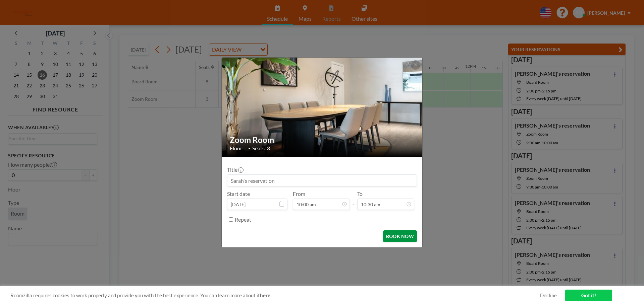 The image size is (644, 305). What do you see at coordinates (238, 149) in the screenshot?
I see `span: Floor: -` at bounding box center [238, 149].